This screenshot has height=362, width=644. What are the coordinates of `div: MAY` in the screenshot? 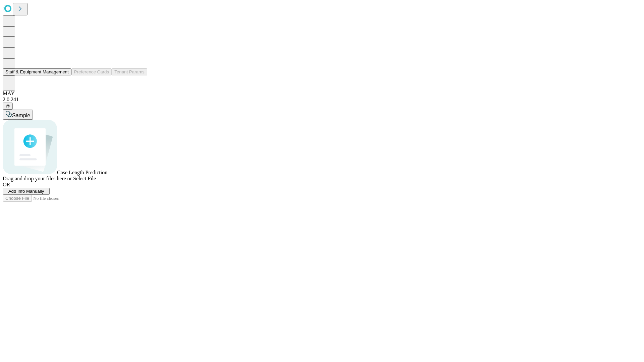 It's located at (322, 93).